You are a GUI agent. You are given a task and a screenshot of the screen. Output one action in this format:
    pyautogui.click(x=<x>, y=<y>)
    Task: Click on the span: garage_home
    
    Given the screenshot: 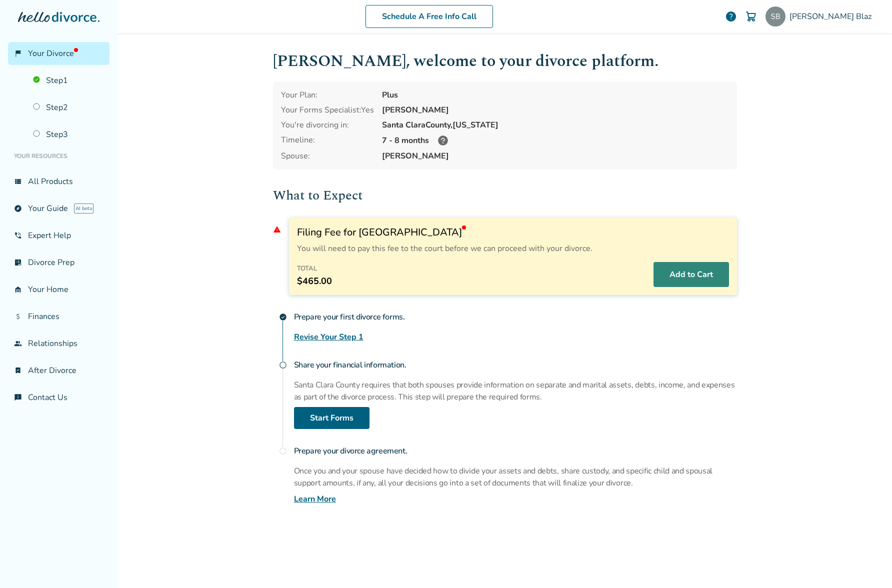 What is the action you would take?
    pyautogui.click(x=18, y=289)
    